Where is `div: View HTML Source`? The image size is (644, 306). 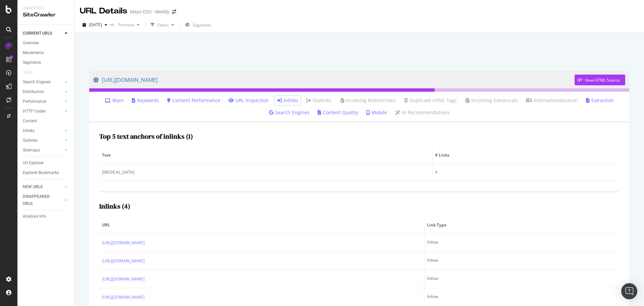
div: View HTML Source is located at coordinates (602, 80).